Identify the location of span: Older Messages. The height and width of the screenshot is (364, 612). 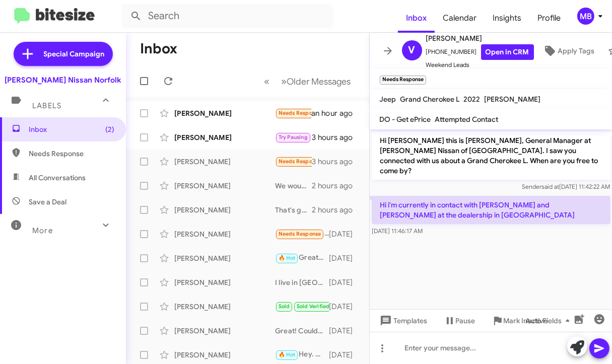
(319, 81).